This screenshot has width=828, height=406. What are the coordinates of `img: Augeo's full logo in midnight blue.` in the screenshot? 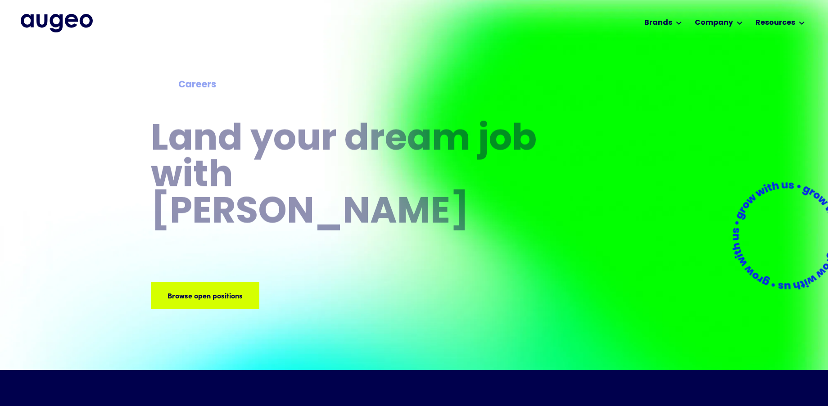 It's located at (57, 23).